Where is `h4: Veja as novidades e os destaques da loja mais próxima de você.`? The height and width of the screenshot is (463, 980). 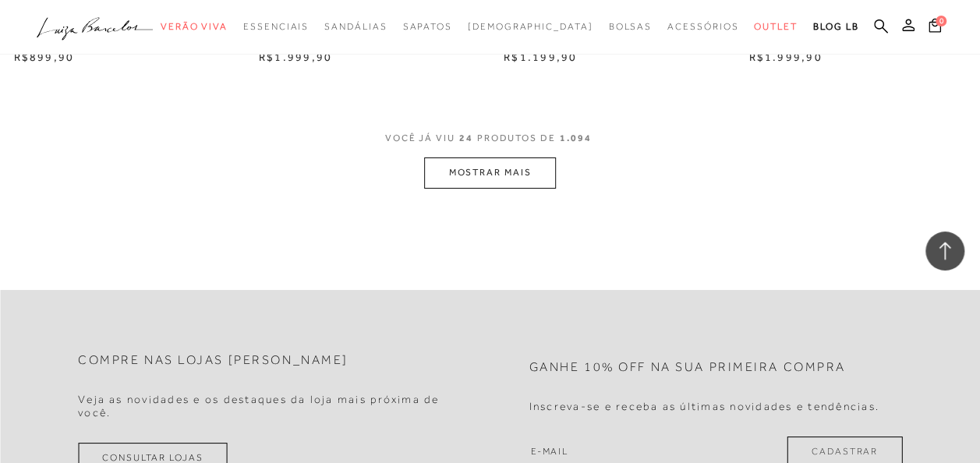
h4: Veja as novidades e os destaques da loja mais próxima de você. is located at coordinates (264, 406).